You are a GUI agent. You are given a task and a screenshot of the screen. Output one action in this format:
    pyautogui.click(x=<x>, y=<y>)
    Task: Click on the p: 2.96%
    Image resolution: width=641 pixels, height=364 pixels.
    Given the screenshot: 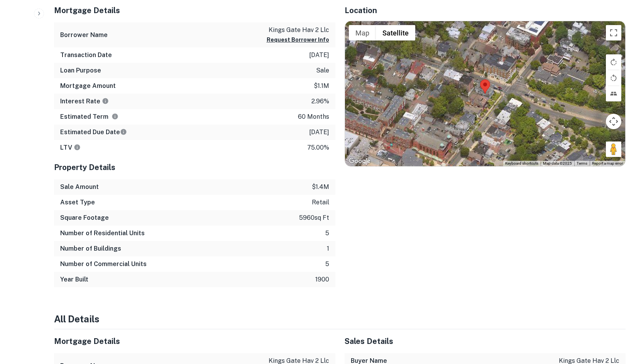 What is the action you would take?
    pyautogui.click(x=320, y=101)
    